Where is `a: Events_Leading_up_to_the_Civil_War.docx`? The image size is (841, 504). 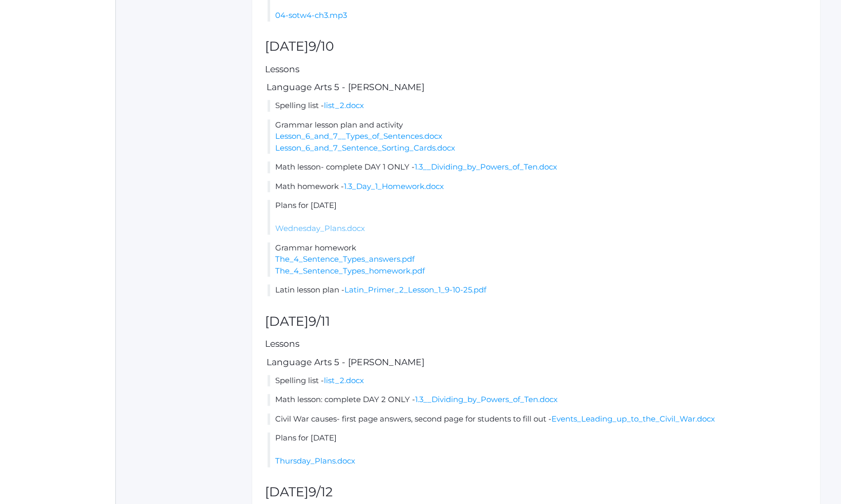 a: Events_Leading_up_to_the_Civil_War.docx is located at coordinates (633, 419).